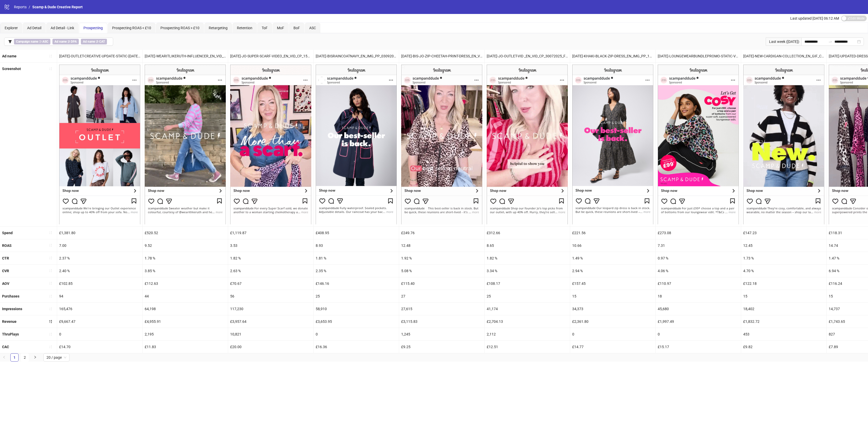 Image resolution: width=868 pixels, height=443 pixels. What do you see at coordinates (527, 270) in the screenshot?
I see `div: 3.34 %` at bounding box center [527, 270].